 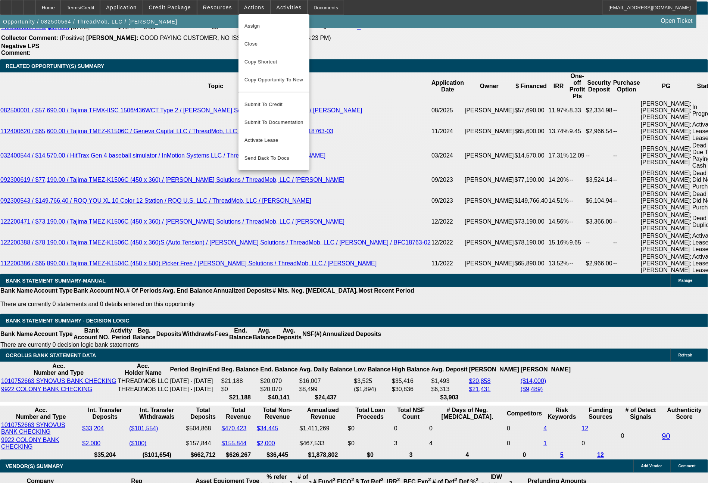 What do you see at coordinates (274, 122) in the screenshot?
I see `span: Submit To Documentation` at bounding box center [274, 122].